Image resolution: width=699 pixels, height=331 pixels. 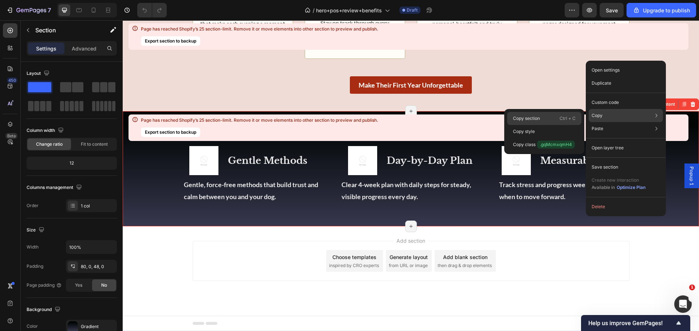 I want to click on p: Copy section, so click(x=526, y=119).